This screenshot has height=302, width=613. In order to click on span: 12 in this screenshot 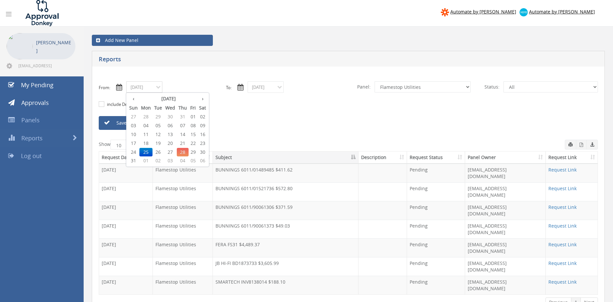, I will do `click(158, 134)`.